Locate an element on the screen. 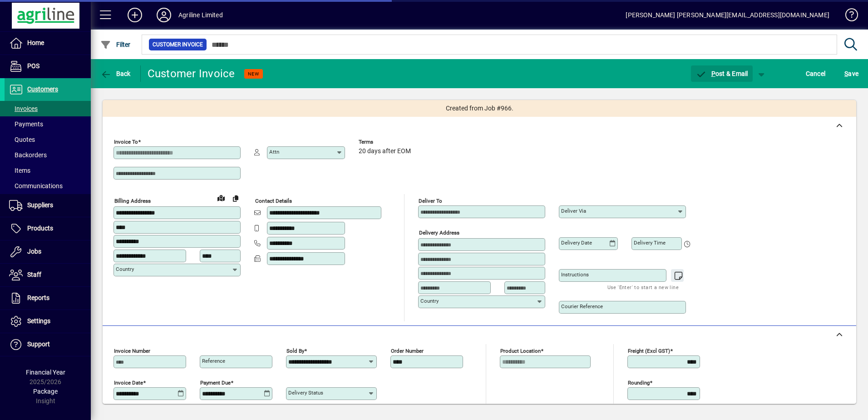 This screenshot has width=868, height=420. a: POS is located at coordinates (47, 66).